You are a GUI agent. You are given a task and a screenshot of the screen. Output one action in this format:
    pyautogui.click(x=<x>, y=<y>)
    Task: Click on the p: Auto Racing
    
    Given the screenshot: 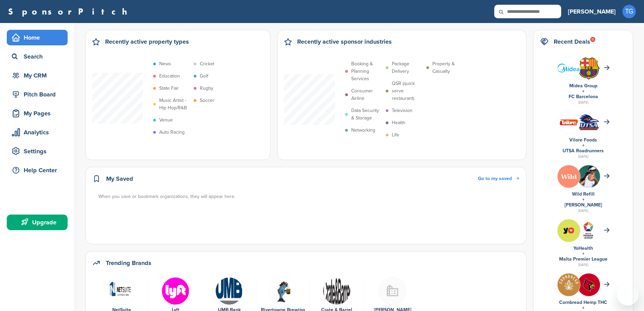 What is the action you would take?
    pyautogui.click(x=172, y=132)
    